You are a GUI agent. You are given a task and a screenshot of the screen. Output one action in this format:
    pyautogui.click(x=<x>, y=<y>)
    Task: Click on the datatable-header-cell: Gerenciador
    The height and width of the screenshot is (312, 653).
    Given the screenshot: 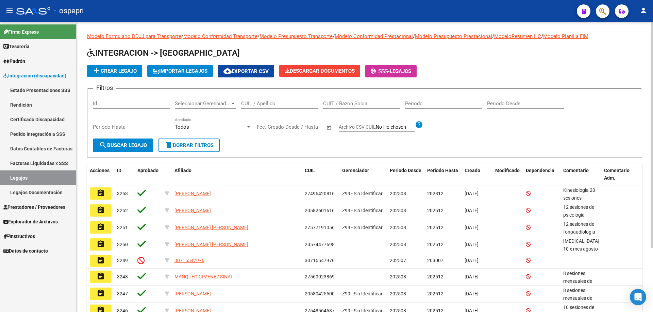 What is the action you would take?
    pyautogui.click(x=363, y=175)
    